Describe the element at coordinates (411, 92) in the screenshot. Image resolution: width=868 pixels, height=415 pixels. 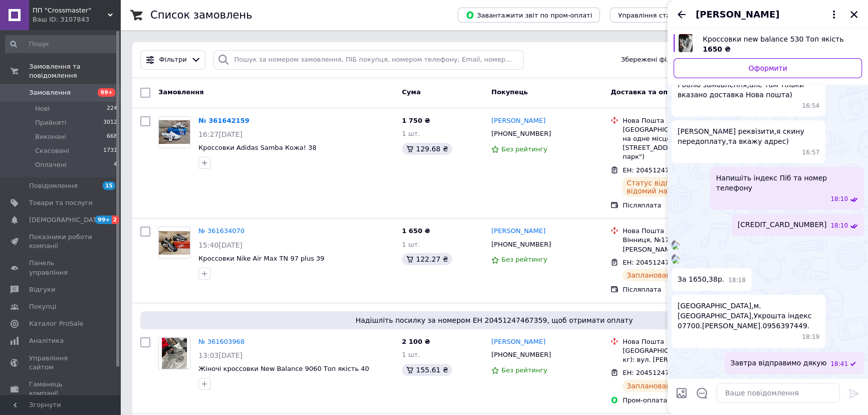
I see `span: Cума` at that location.